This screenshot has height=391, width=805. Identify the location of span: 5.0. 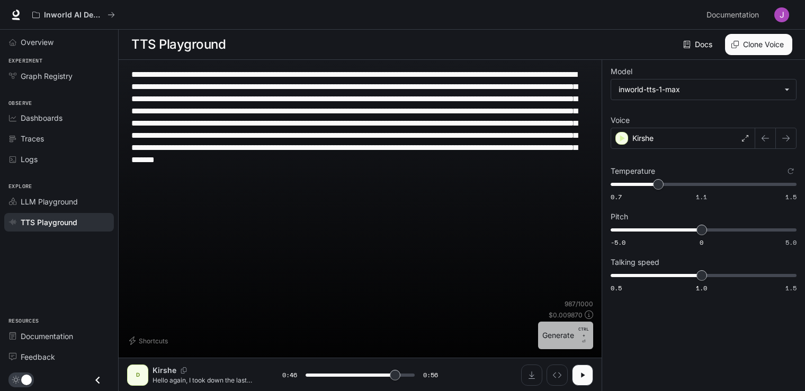
(790, 242).